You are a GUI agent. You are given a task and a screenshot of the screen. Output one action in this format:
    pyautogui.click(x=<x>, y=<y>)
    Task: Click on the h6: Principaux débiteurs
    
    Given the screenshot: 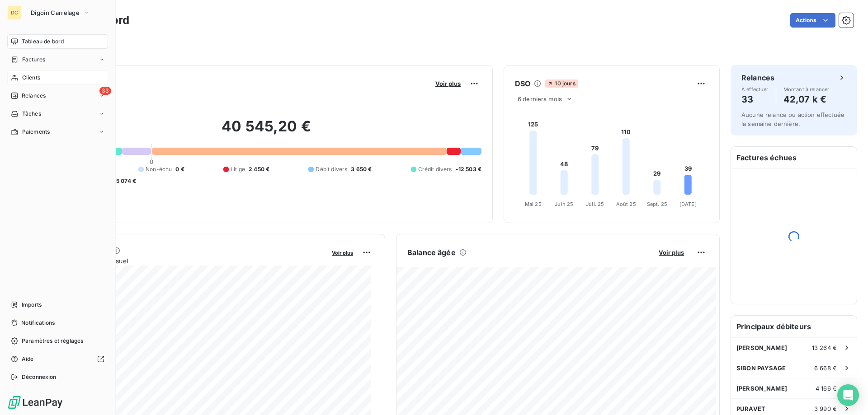 What is the action you would take?
    pyautogui.click(x=794, y=327)
    